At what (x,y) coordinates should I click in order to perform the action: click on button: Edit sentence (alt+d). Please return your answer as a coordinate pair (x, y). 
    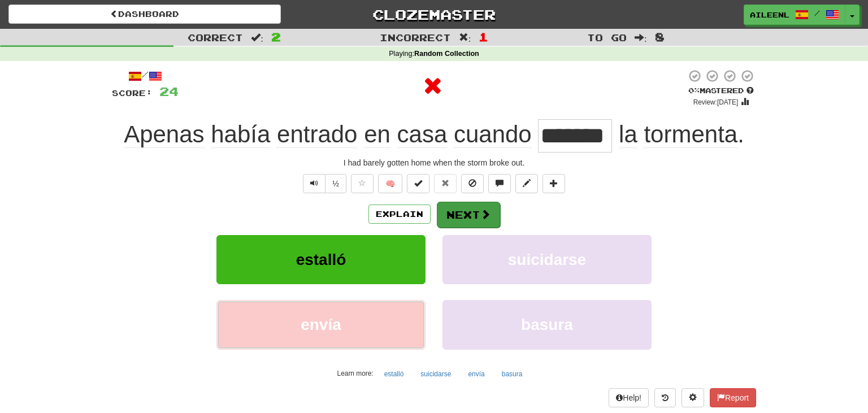
    Looking at the image, I should click on (527, 184).